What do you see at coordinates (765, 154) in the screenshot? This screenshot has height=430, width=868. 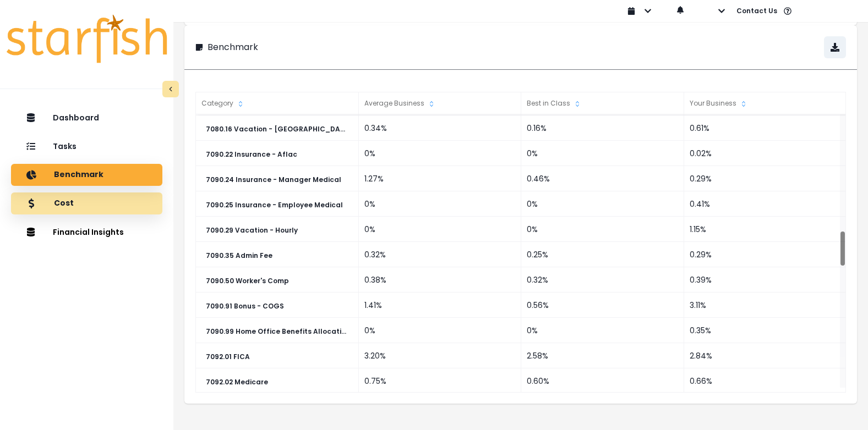 I see `p: 0.02%` at bounding box center [765, 154].